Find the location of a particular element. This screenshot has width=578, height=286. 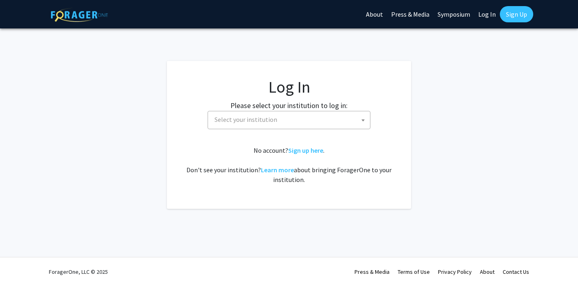

a: Press & Media is located at coordinates (372, 272).